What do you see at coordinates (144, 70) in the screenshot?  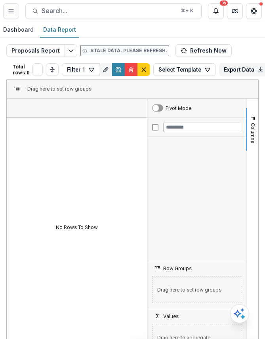 I see `button: default` at bounding box center [144, 70].